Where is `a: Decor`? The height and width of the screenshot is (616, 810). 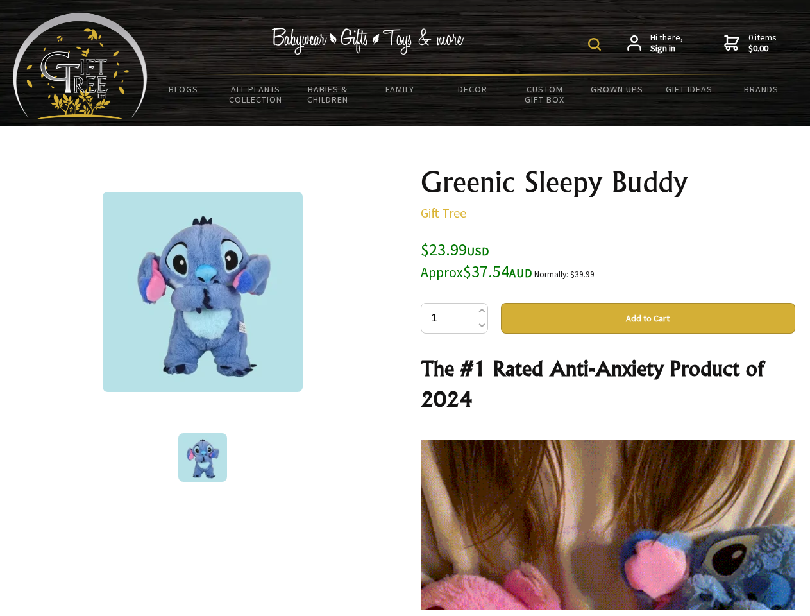
a: Decor is located at coordinates (472, 89).